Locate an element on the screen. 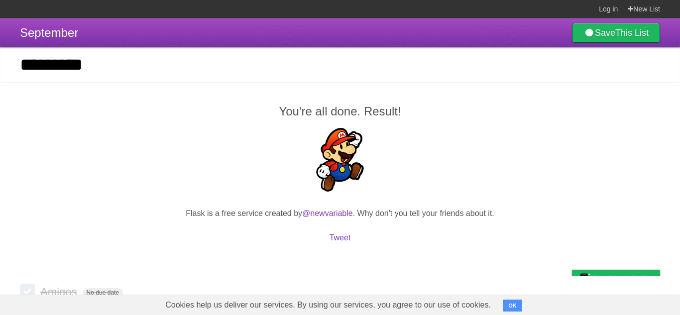 The height and width of the screenshot is (315, 680). span: September is located at coordinates (49, 32).